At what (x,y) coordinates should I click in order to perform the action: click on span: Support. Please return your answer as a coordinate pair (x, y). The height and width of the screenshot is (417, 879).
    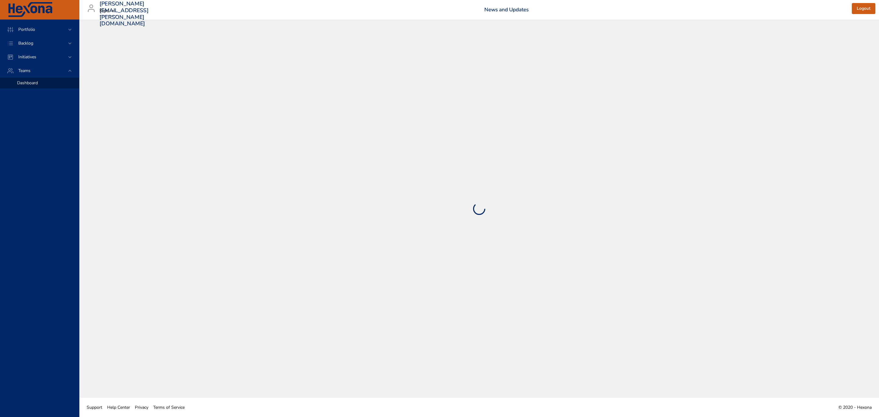
    Looking at the image, I should click on (94, 407).